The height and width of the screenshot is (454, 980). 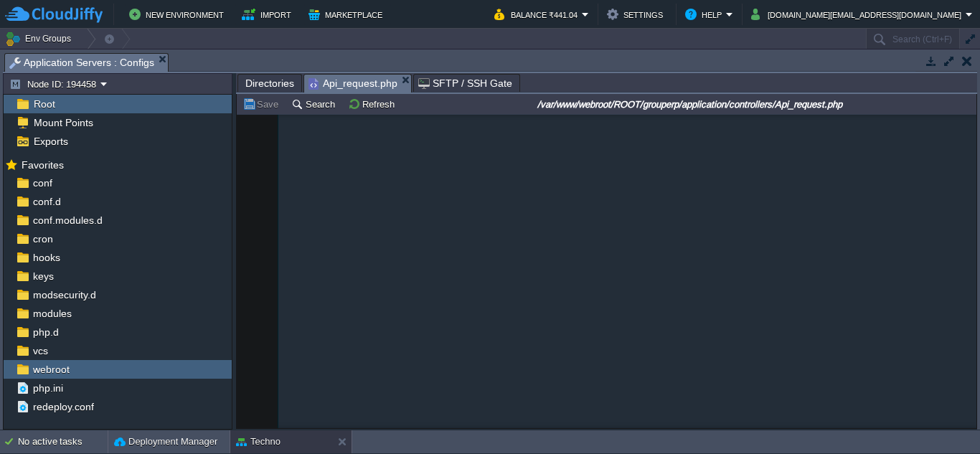 What do you see at coordinates (44, 104) in the screenshot?
I see `a: Root` at bounding box center [44, 104].